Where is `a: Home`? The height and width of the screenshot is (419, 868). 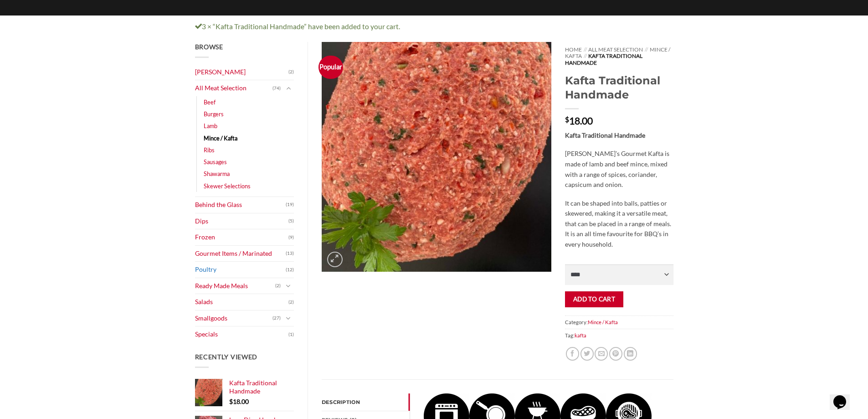 a: Home is located at coordinates (573, 49).